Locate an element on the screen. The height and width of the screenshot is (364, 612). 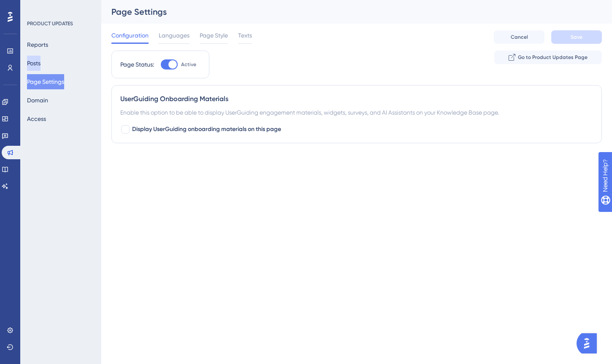
button: Go to Product Updates Page is located at coordinates (548, 57).